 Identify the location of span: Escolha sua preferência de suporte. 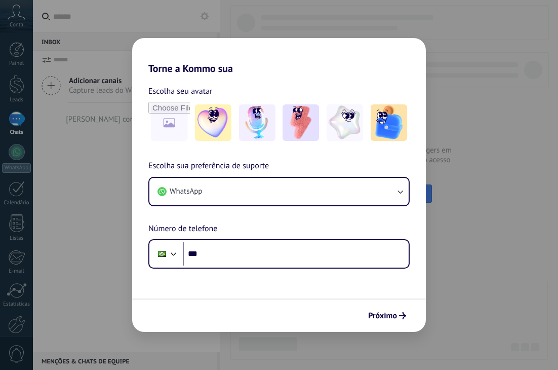
(209, 166).